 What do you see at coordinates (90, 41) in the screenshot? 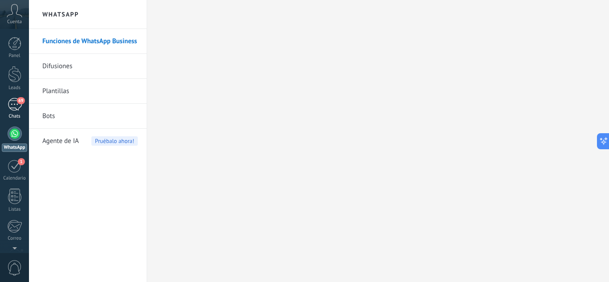
I see `a: Funciones de WhatsApp Business` at bounding box center [90, 41].